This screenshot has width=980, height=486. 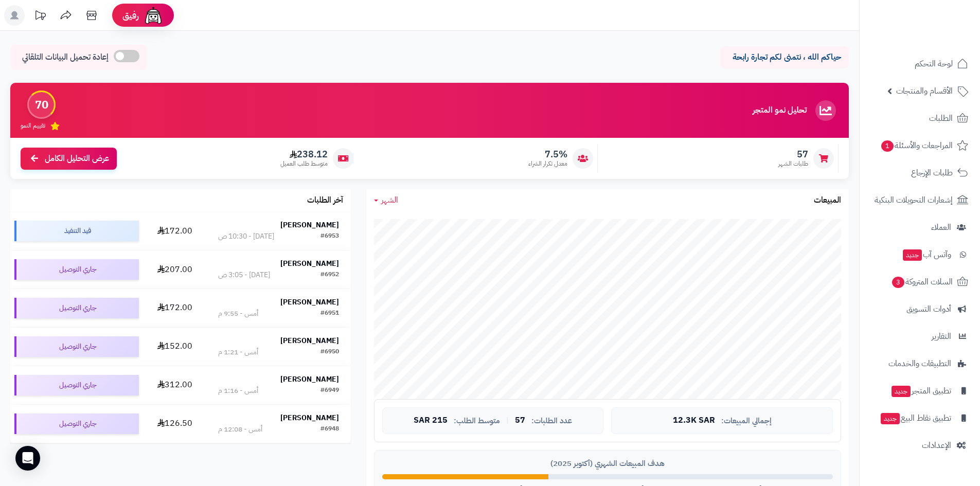 What do you see at coordinates (919, 227) in the screenshot?
I see `a: العملاء` at bounding box center [919, 227].